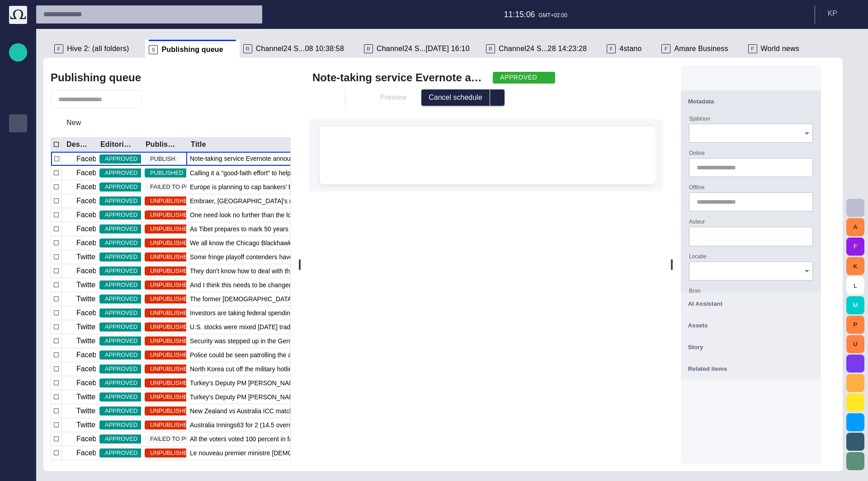  Describe the element at coordinates (18, 196) in the screenshot. I see `ul: main menu` at that location.